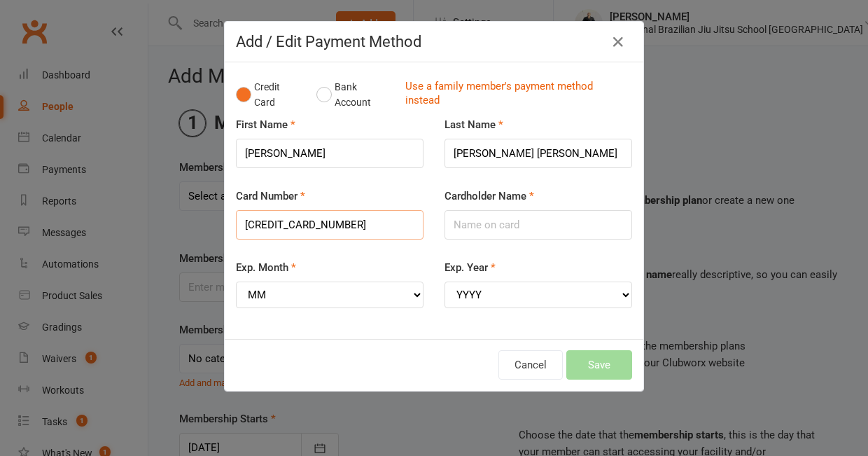  Describe the element at coordinates (434, 41) in the screenshot. I see `h4: Add / Edit Payment Method` at that location.